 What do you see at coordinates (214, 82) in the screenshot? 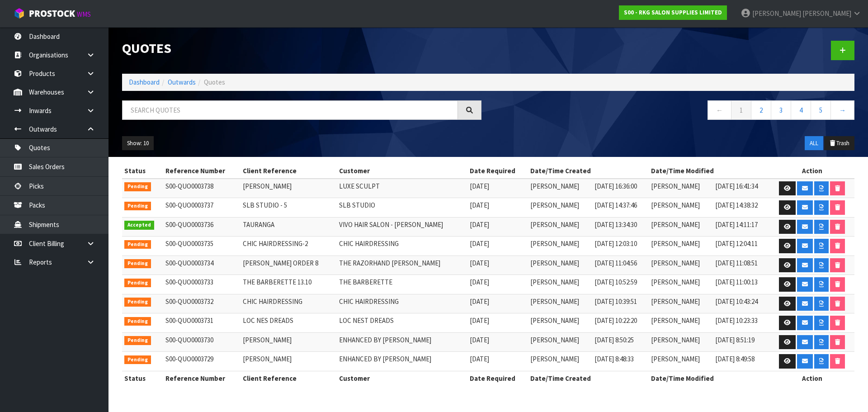
I see `span: Quotes` at bounding box center [214, 82].